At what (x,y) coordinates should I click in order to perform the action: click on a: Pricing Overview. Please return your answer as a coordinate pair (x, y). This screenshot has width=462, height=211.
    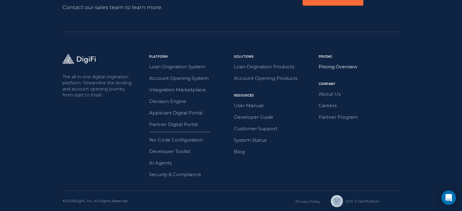
    Looking at the image, I should click on (359, 67).